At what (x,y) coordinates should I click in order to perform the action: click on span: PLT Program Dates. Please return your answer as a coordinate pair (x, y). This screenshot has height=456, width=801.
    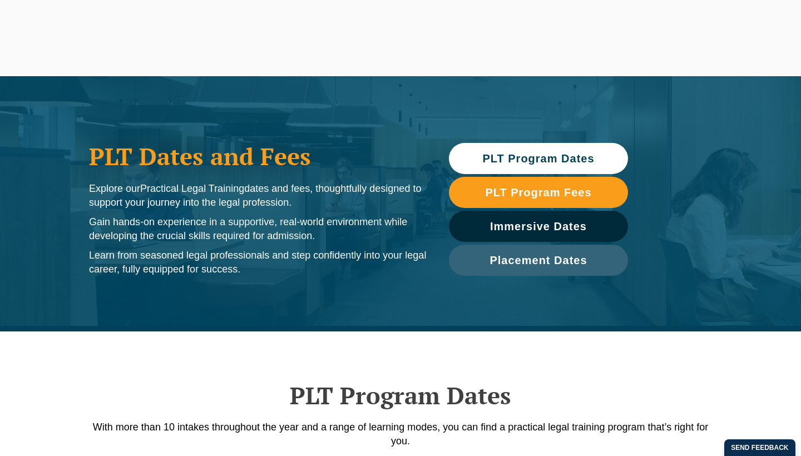
    Looking at the image, I should click on (538, 159).